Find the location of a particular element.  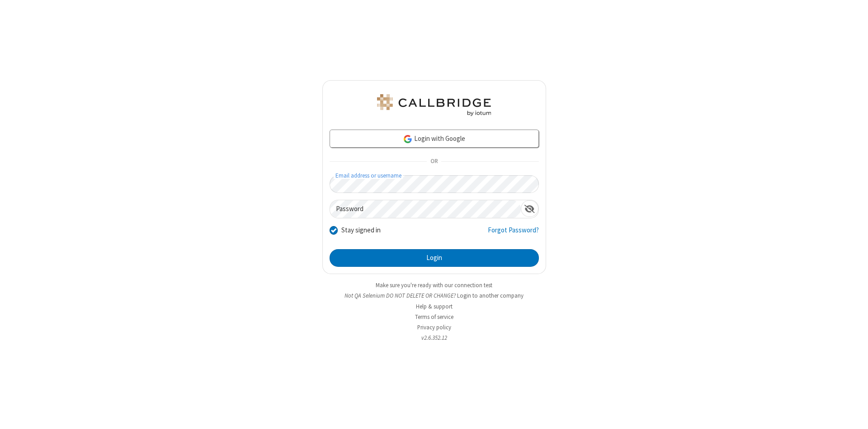

input: Password is located at coordinates (426, 208).